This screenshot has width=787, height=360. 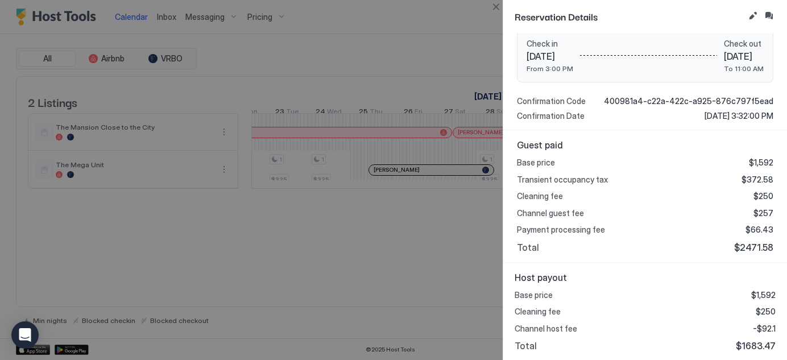 I want to click on span: $372.58, so click(x=757, y=180).